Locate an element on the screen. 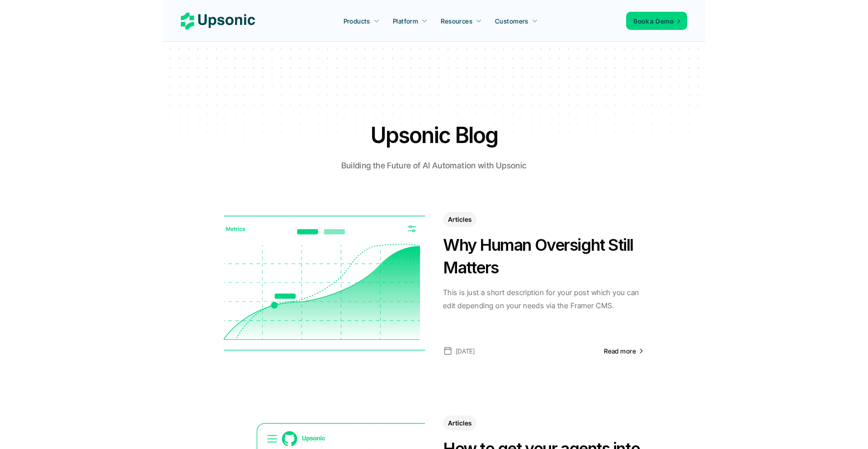  a: Read more is located at coordinates (624, 351).